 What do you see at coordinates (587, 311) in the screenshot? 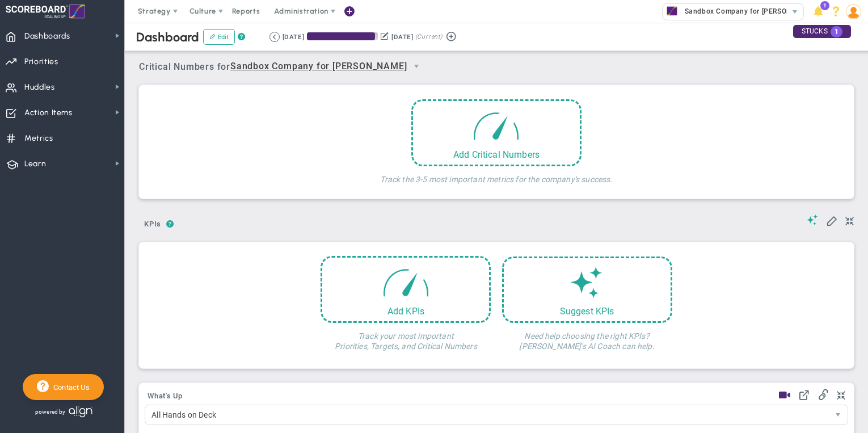
I see `div: Suggest KPIs` at bounding box center [587, 311].